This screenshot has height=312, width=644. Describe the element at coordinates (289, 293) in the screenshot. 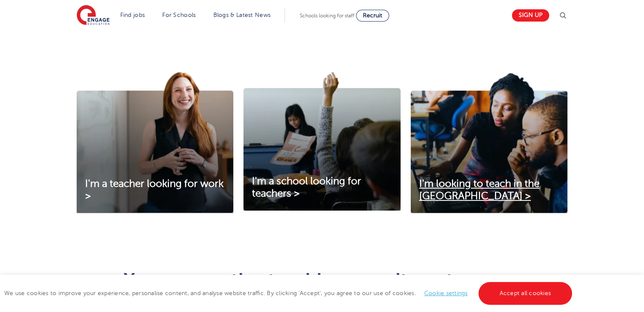

I see `span: We use cookies to improve your experience, personalise content, and analyse website traffic. By c...` at that location.